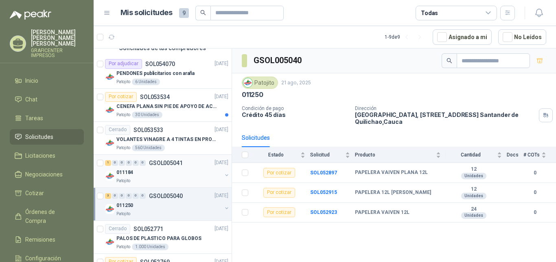 This screenshot has height=262, width=556. I want to click on span: Inicio, so click(32, 81).